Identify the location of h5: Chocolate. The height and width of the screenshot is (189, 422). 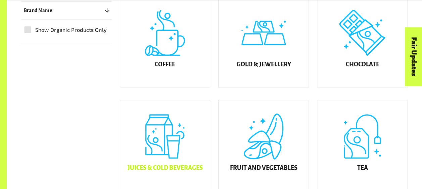
(362, 65).